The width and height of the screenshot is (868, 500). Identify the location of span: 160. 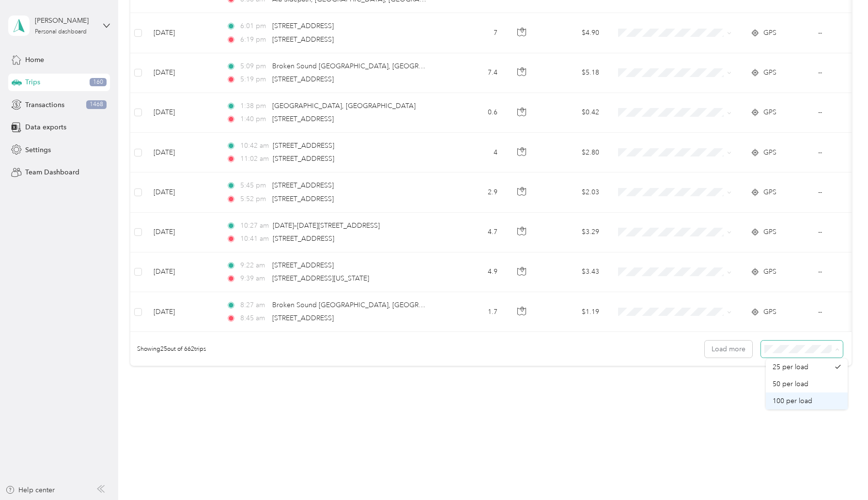
(98, 82).